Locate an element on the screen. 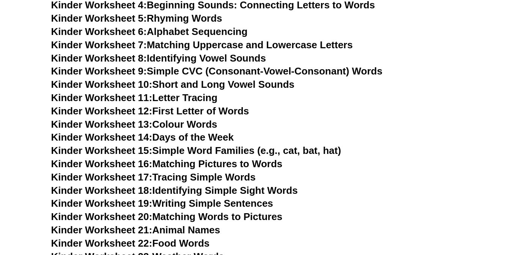  span: Kinder Worksheet 6: is located at coordinates (99, 32).